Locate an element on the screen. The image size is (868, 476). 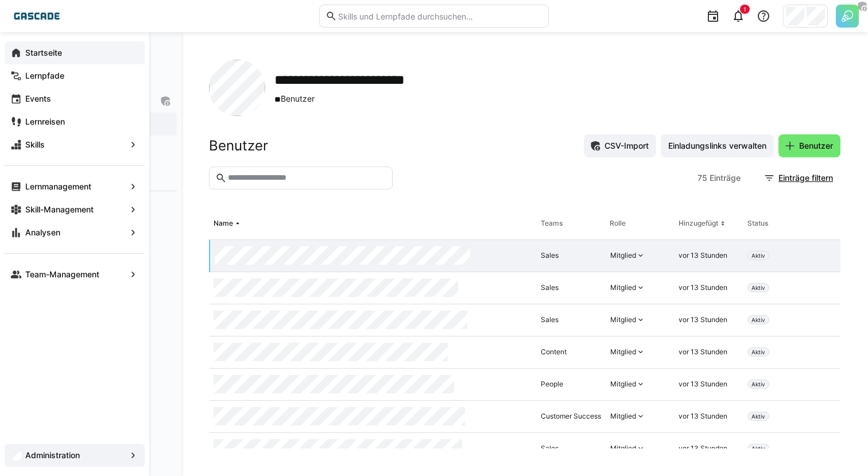
button: CSV-Import is located at coordinates (620, 146).